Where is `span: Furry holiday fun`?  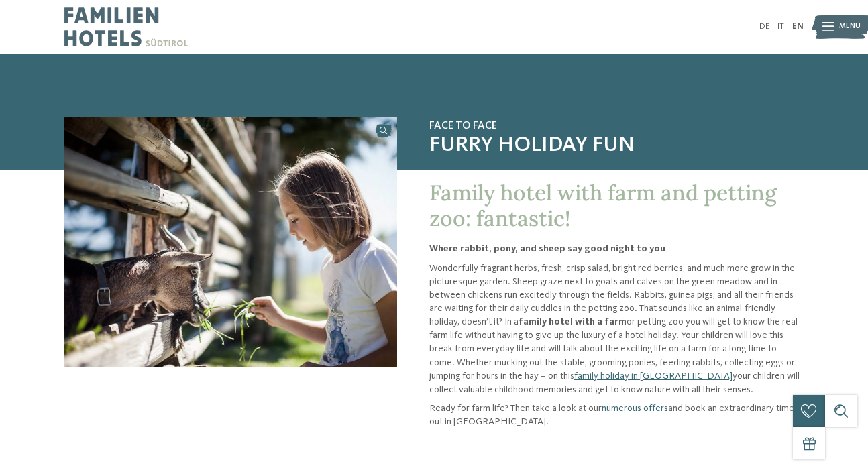
span: Furry holiday fun is located at coordinates (617, 145).